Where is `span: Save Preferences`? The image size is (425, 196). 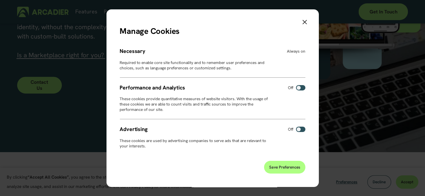
span: Save Preferences is located at coordinates (284, 167).